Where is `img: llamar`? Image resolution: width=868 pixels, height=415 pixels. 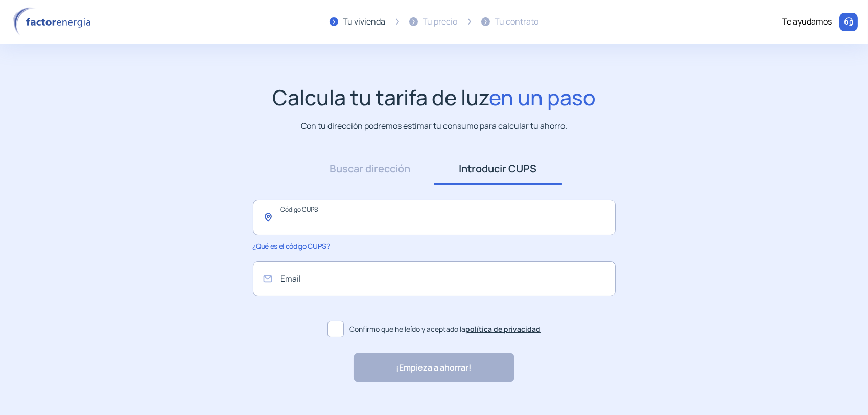 img: llamar is located at coordinates (849, 22).